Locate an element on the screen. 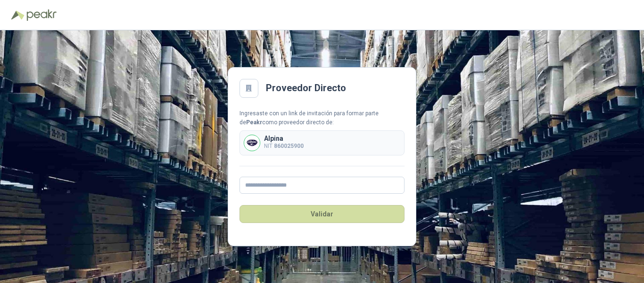 The image size is (644, 283). h2: Proveedor Directo is located at coordinates (306, 88).